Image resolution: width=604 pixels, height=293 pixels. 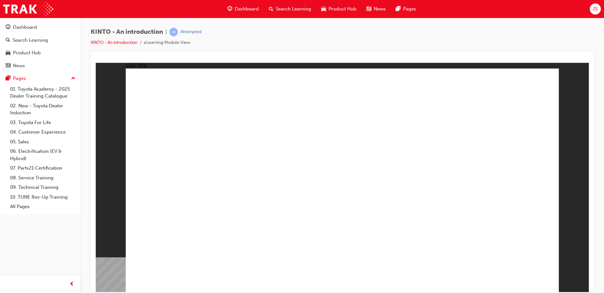 I want to click on span: News, so click(x=380, y=9).